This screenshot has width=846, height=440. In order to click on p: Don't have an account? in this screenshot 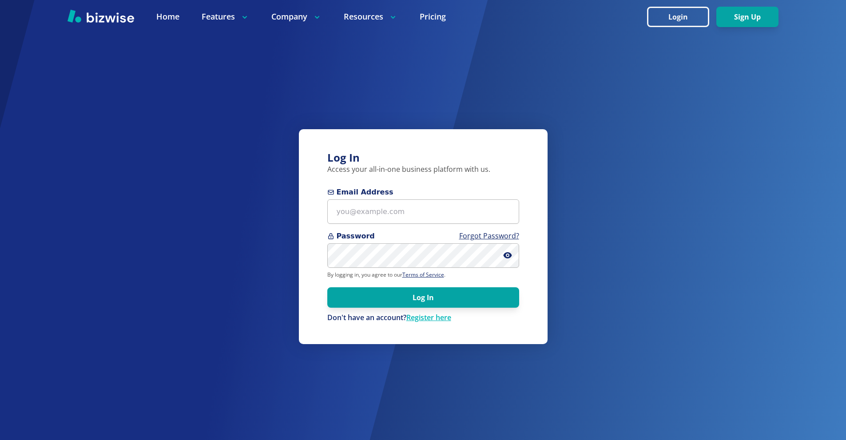, I will do `click(423, 318)`.